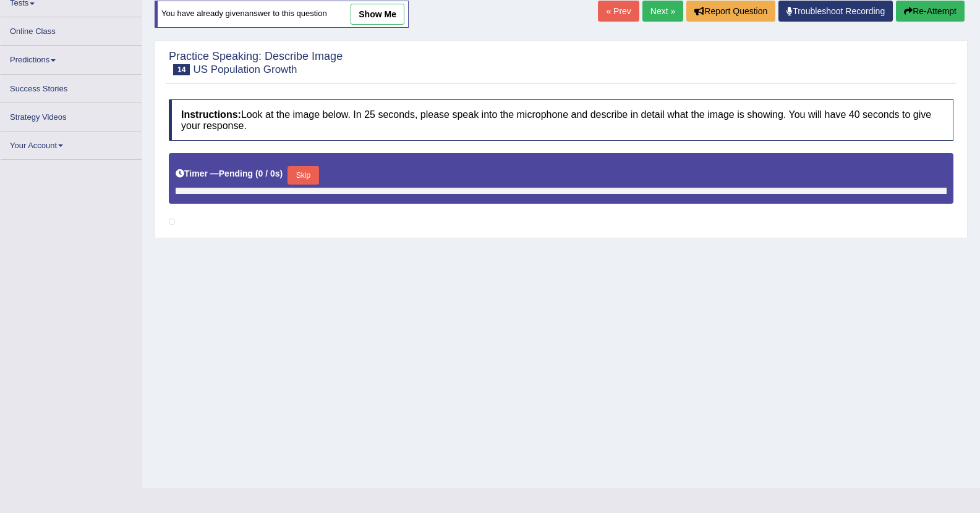  Describe the element at coordinates (377, 14) in the screenshot. I see `a: show me` at that location.